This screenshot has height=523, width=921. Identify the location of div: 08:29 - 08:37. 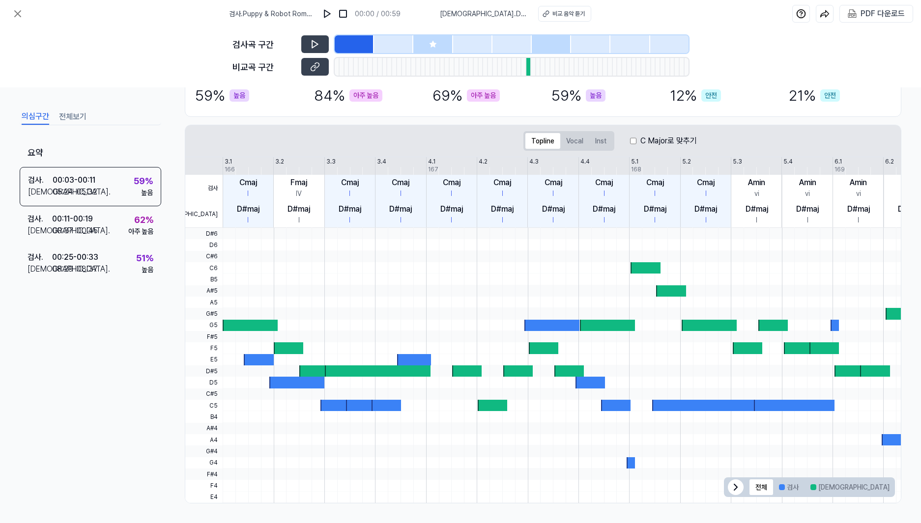
(75, 269).